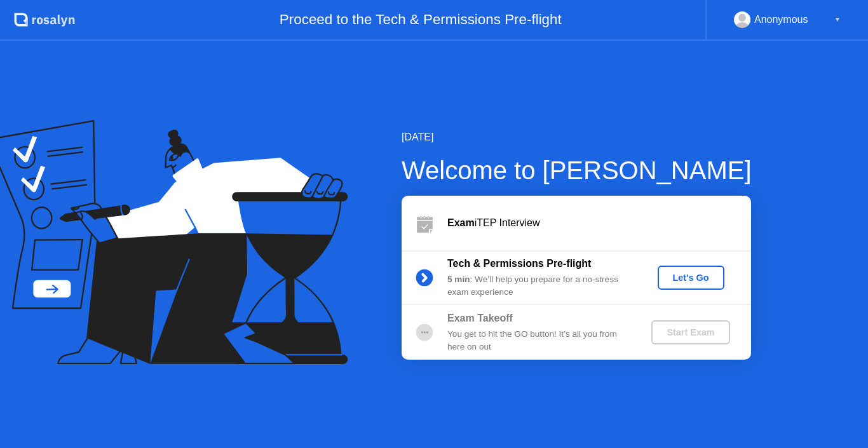  I want to click on div: Let's Go, so click(690, 277).